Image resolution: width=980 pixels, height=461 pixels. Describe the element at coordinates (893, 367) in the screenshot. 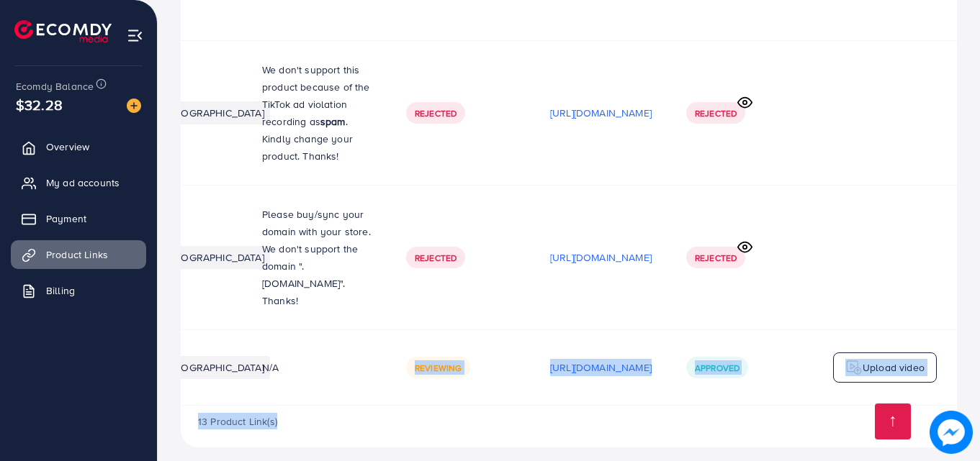

I see `p: Upload video` at that location.